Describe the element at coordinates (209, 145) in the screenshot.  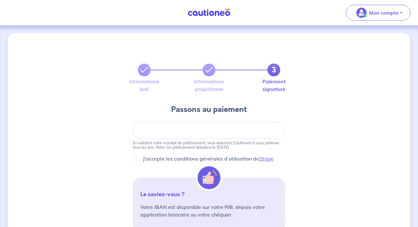
I see `p: En validant votre mandat de prélèvement, vous autorisez Cautioneo à vous prélever tous les ans. V...` at that location.